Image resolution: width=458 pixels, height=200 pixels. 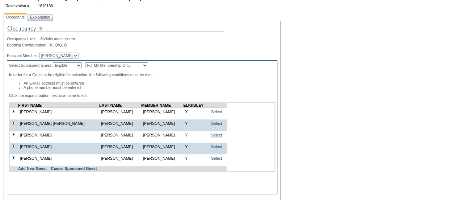 I want to click on span: K, Q/Q, Q, so click(x=58, y=45).